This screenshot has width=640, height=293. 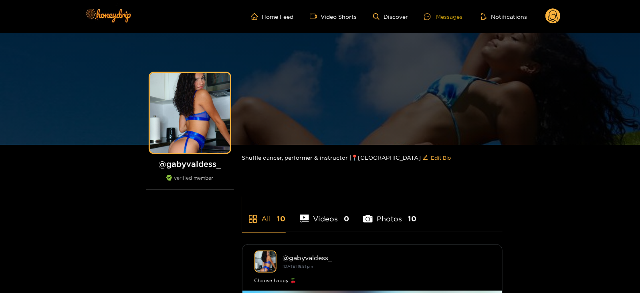 What do you see at coordinates (425, 158) in the screenshot?
I see `span: edit` at bounding box center [425, 158].